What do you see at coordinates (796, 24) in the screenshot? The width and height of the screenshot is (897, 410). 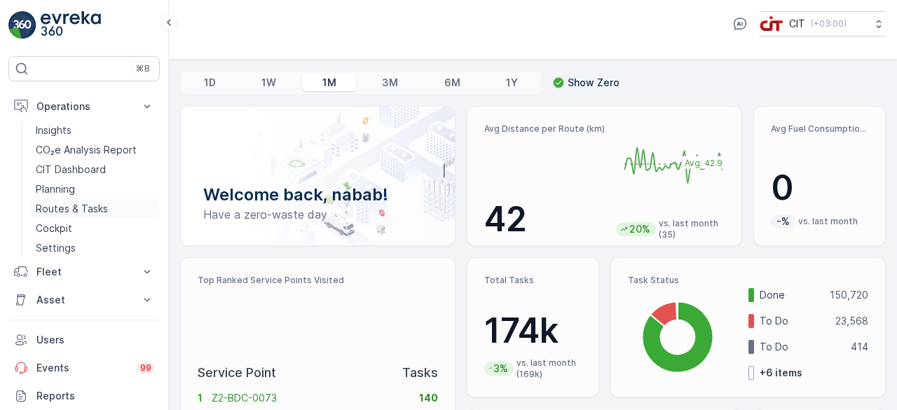 I see `p: CIT` at bounding box center [796, 24].